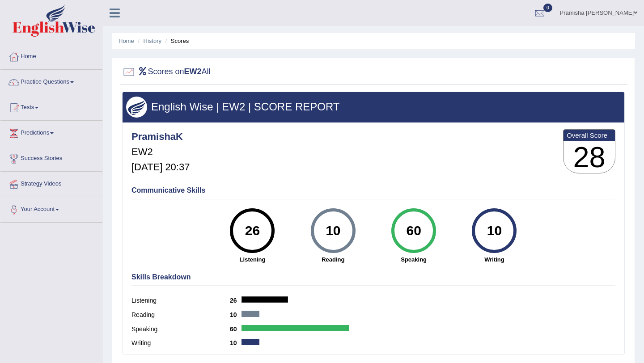  What do you see at coordinates (589, 135) in the screenshot?
I see `b: Overall Score` at bounding box center [589, 135].